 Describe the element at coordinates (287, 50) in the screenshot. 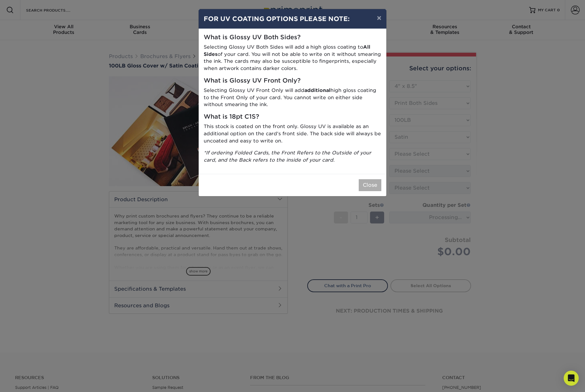

I see `strong: All Sides` at that location.